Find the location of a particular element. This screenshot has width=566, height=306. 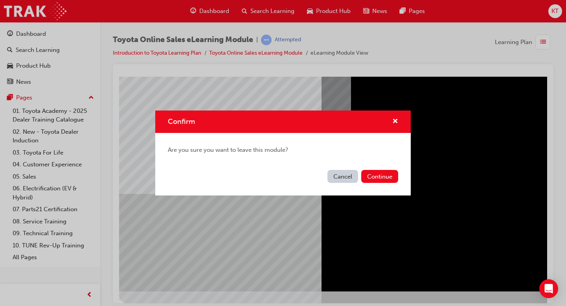

span: cross-icon is located at coordinates (395, 122).